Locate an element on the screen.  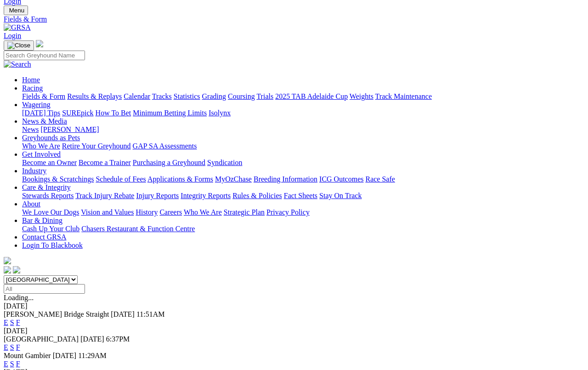
div: Get Involved is located at coordinates (303, 162).